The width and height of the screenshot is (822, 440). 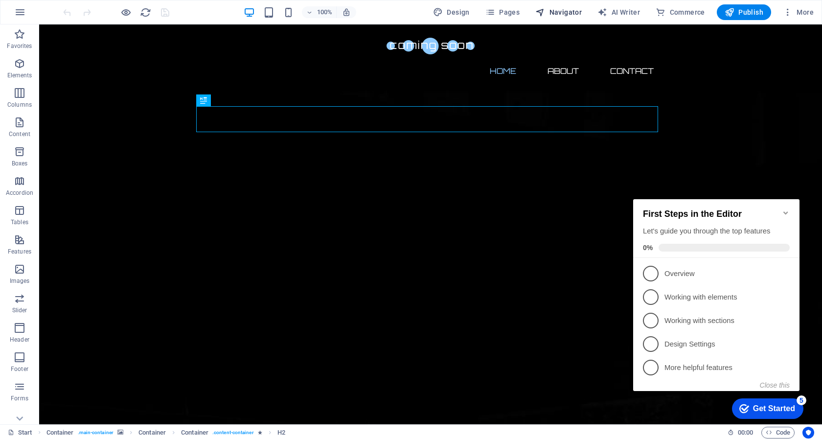 I want to click on div: Get Started, so click(x=145, y=224).